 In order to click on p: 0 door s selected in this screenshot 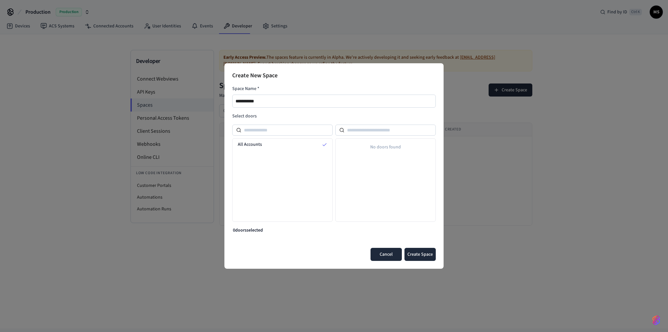, I will do `click(334, 230)`.